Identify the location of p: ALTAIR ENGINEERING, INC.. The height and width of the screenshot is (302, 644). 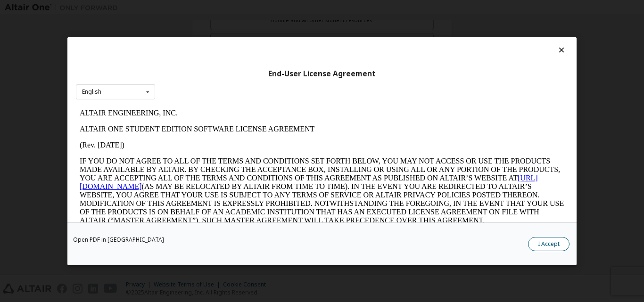
(246, 8).